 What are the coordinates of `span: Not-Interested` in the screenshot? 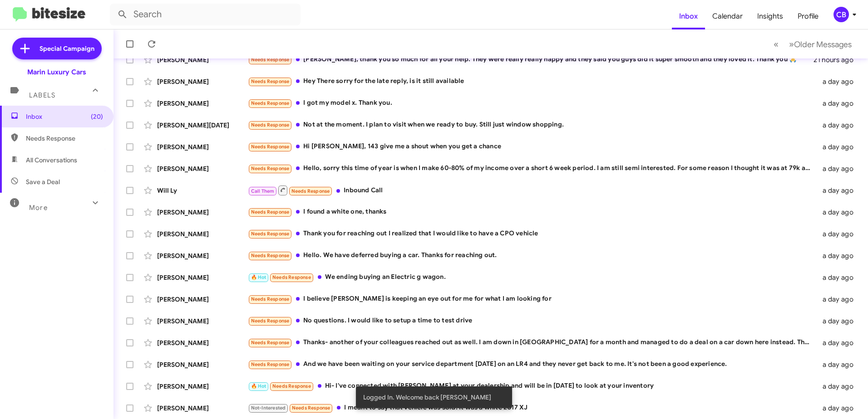 It's located at (268, 408).